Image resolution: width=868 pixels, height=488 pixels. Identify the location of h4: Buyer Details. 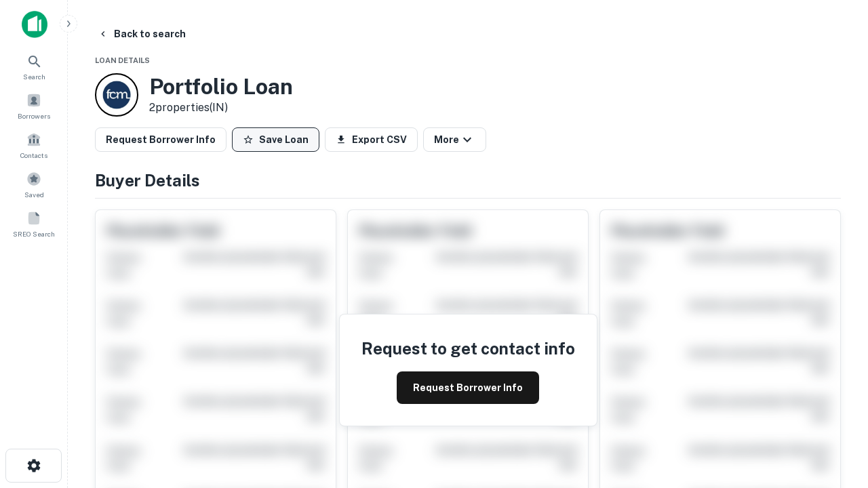
(468, 181).